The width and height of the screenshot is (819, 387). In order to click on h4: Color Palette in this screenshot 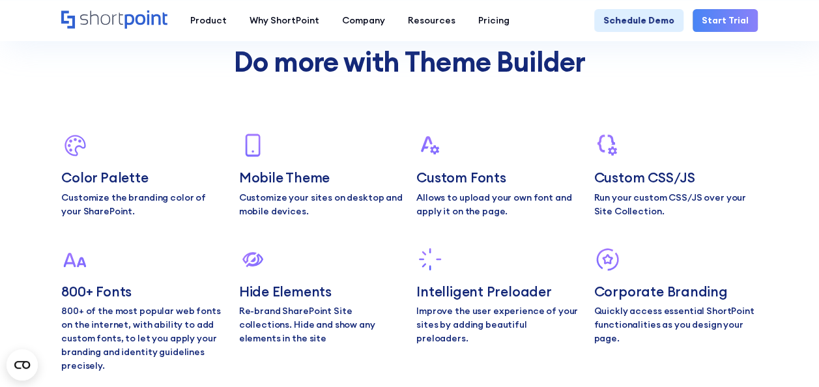, I will do `click(143, 177)`.